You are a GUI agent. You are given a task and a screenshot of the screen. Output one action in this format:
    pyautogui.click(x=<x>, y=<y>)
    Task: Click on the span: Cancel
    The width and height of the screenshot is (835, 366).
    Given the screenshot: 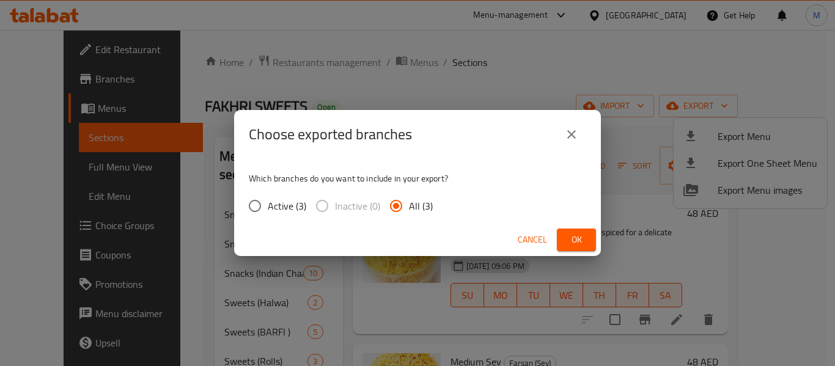 What is the action you would take?
    pyautogui.click(x=532, y=240)
    